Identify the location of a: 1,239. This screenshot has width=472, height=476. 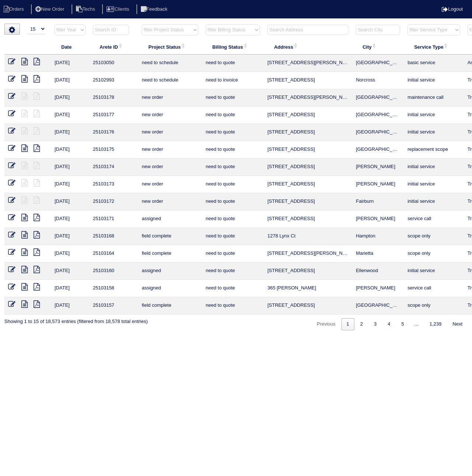
(435, 324).